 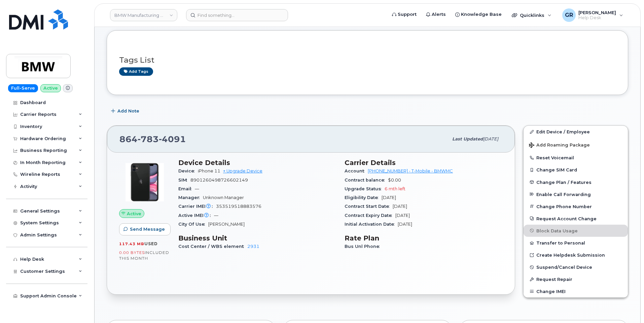 What do you see at coordinates (368, 60) in the screenshot?
I see `h3: Tags List` at bounding box center [368, 60].